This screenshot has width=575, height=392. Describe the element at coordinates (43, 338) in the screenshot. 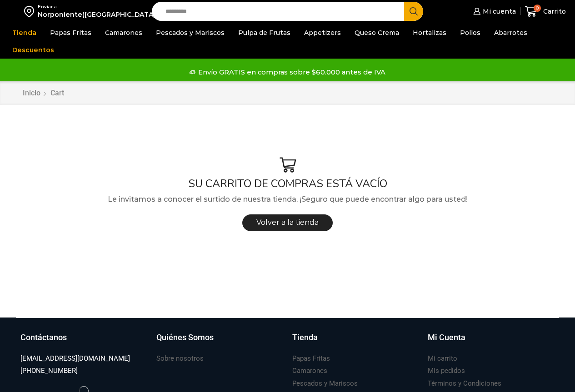

I see `h3: Contáctanos` at that location.